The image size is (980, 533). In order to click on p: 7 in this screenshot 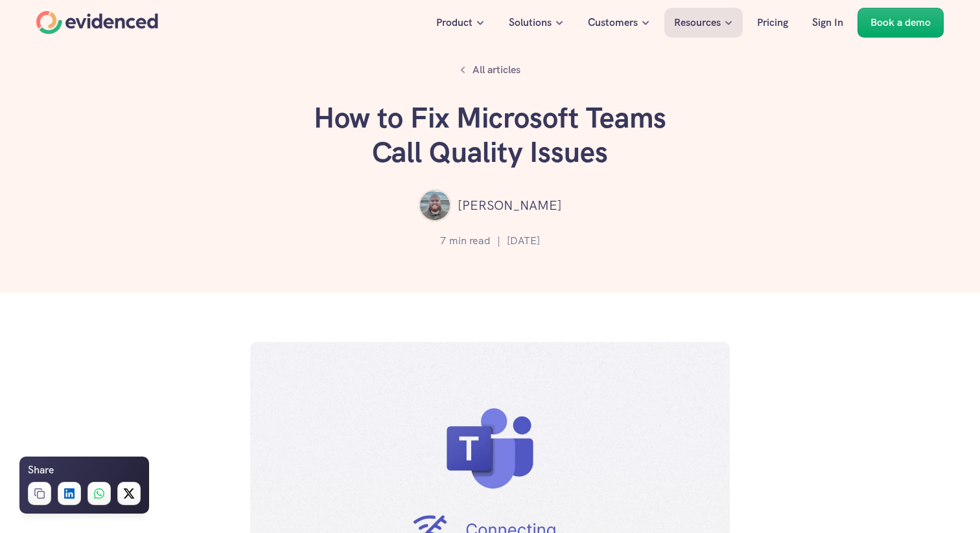, I will do `click(443, 241)`.